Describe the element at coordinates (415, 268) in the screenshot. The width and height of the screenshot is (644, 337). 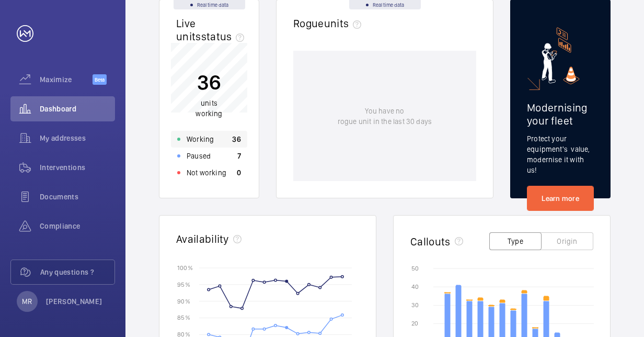
I see `text: 50` at that location.